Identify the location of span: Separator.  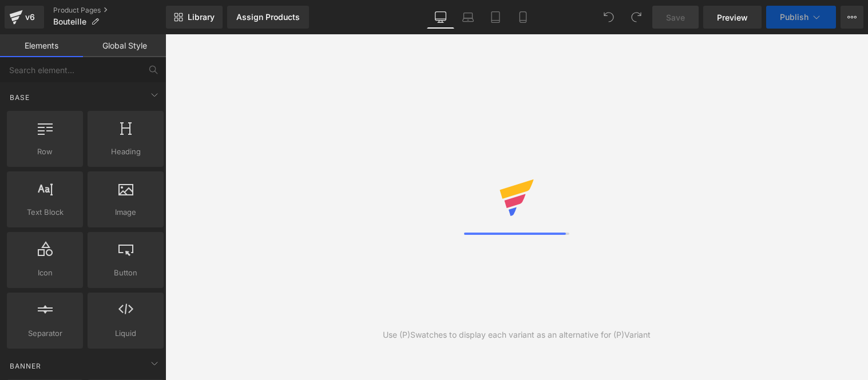
(45, 334).